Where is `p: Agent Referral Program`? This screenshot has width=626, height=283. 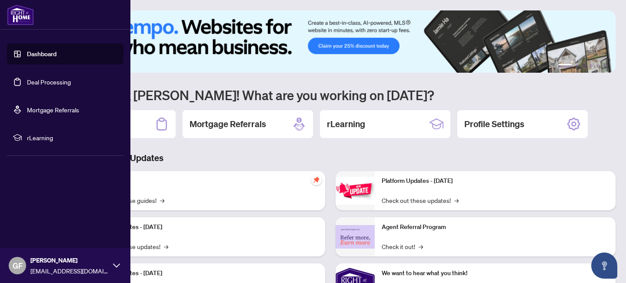
p: Agent Referral Program is located at coordinates (495, 227).